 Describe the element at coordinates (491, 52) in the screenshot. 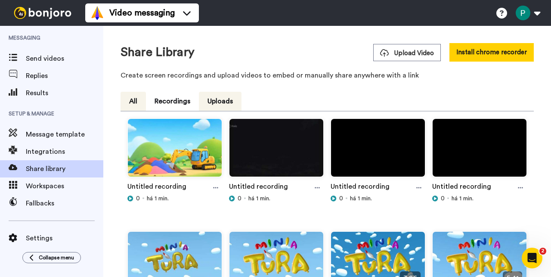

I see `button: Install chrome recorder` at that location.